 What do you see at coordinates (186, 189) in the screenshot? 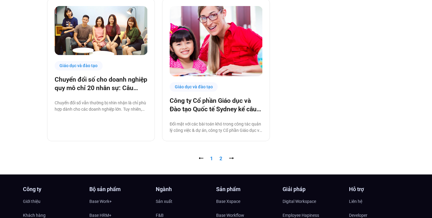
I see `h4: Ngành` at bounding box center [186, 189].